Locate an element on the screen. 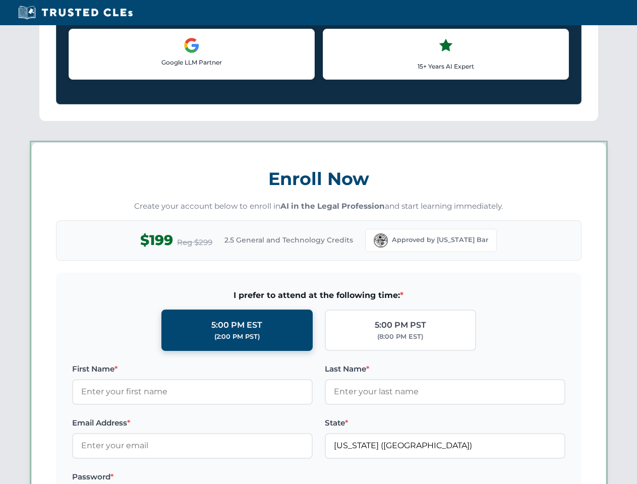 The width and height of the screenshot is (637, 484). p: Create your account below to enroll in and start learning immediately. is located at coordinates (319, 206).